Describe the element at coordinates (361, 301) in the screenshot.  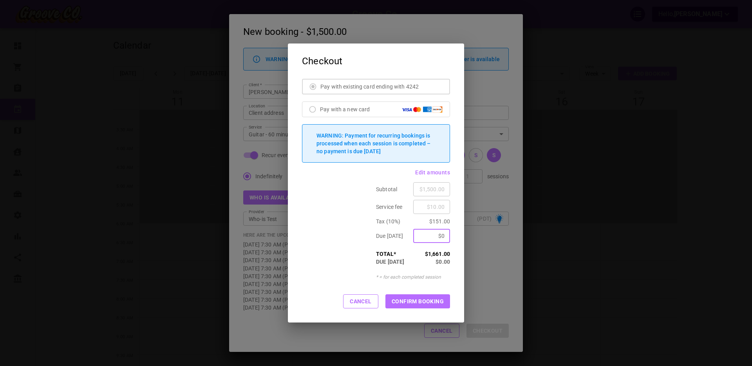
I see `button: Cancel` at that location.